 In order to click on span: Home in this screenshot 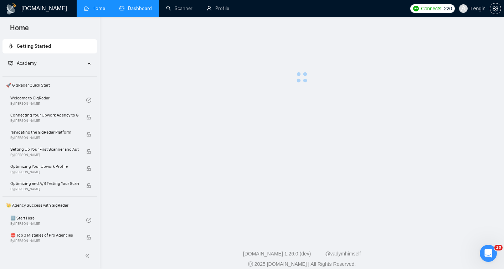, I will do `click(19, 30)`.